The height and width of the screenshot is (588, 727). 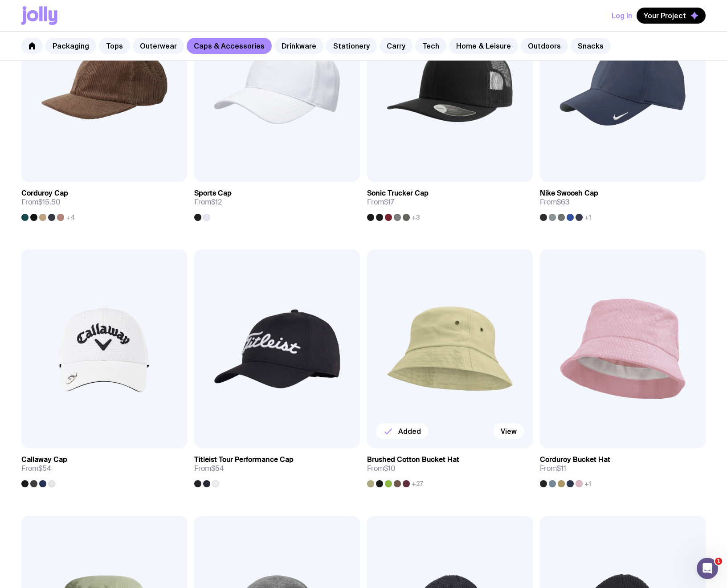 What do you see at coordinates (158, 46) in the screenshot?
I see `a: Outerwear` at bounding box center [158, 46].